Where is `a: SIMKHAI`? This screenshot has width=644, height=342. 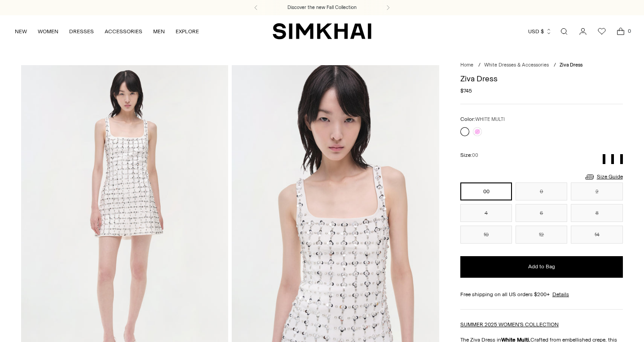 a: SIMKHAI is located at coordinates (322, 31).